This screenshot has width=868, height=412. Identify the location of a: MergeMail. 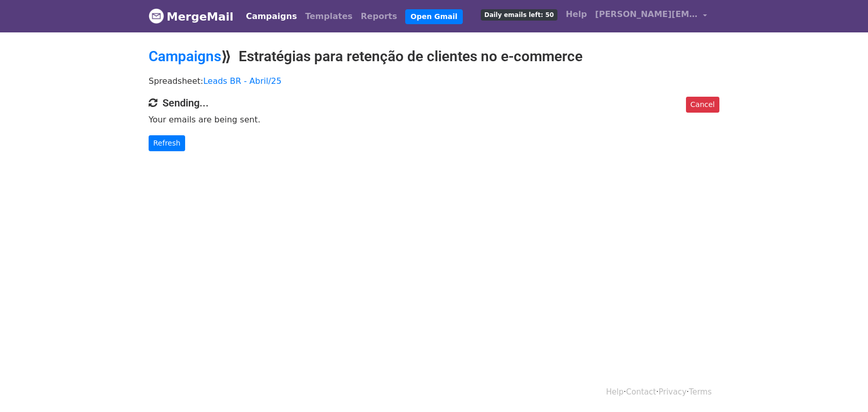
(190, 16).